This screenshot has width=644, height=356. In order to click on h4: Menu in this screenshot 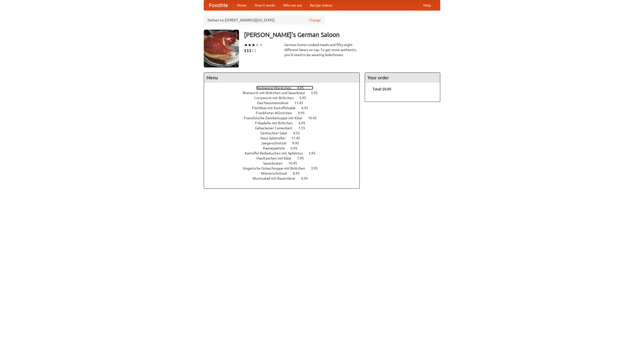, I will do `click(282, 78)`.